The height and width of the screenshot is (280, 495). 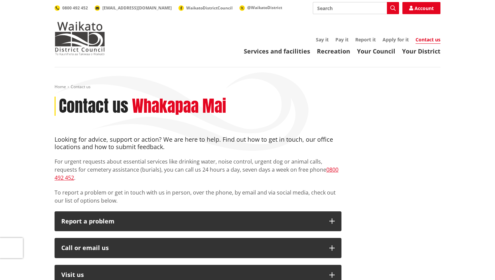 I want to click on a: Apply for it, so click(x=396, y=39).